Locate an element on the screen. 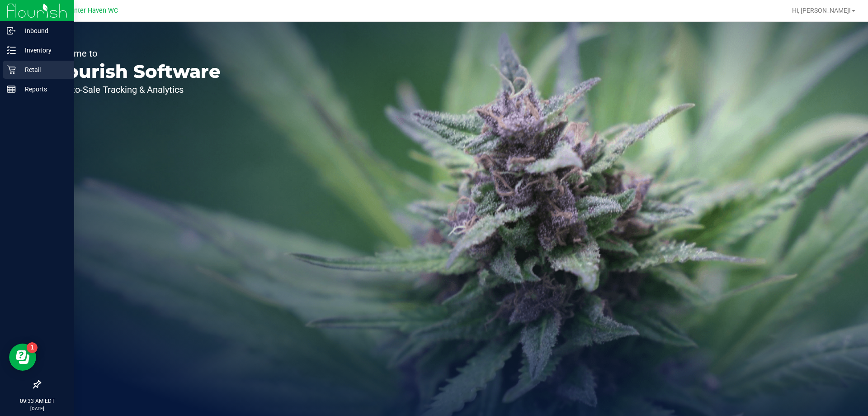  p: Flourish Software is located at coordinates (135, 71).